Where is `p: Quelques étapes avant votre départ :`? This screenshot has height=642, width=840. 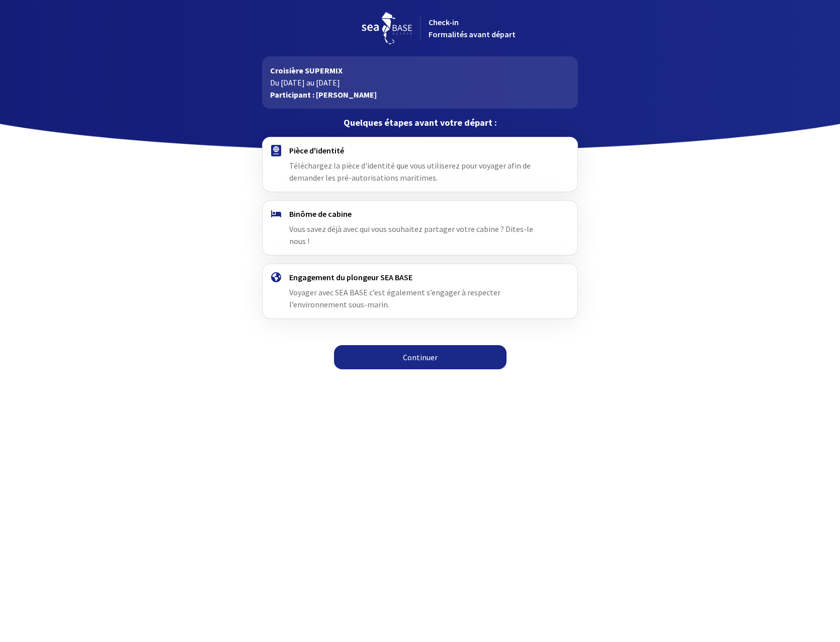 p: Quelques étapes avant votre départ : is located at coordinates (419, 123).